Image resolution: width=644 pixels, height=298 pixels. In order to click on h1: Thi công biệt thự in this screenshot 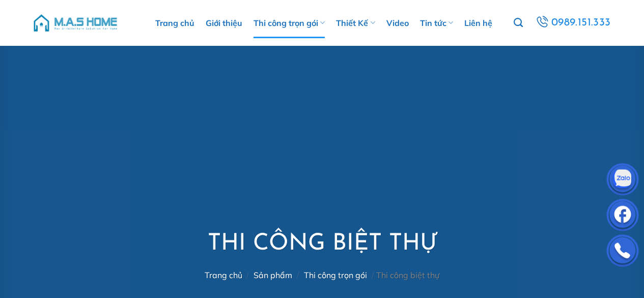, I will do `click(322, 244)`.